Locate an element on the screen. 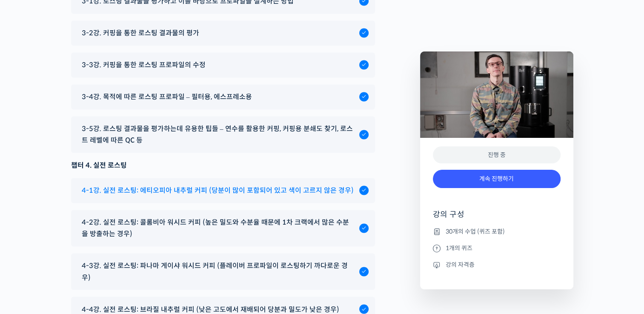 This screenshot has width=644, height=314. a: 4-1강. 실전 로스팅: 에티오피아 내추럴 커피 (당분이 많이 포함되어 있고 색이 고르지 않은 경우) is located at coordinates (223, 190).